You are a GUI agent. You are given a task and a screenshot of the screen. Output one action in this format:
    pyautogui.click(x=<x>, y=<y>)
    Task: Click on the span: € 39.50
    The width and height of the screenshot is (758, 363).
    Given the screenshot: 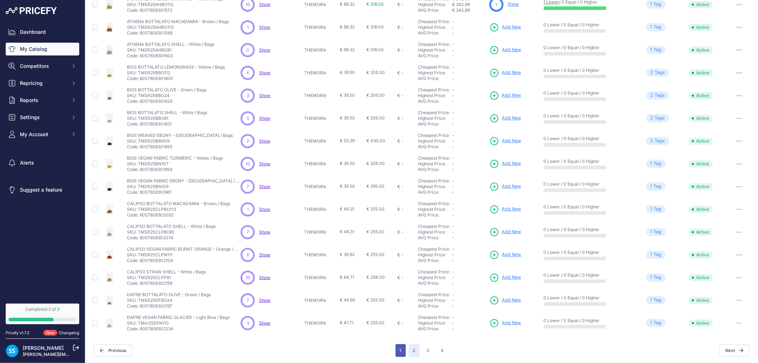 What is the action you would take?
    pyautogui.click(x=347, y=186)
    